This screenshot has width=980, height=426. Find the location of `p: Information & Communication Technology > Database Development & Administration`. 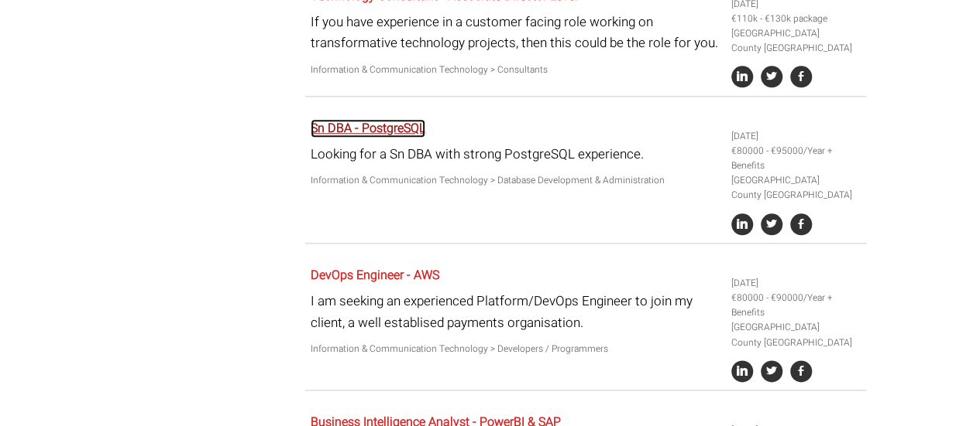

p: Information & Communication Technology > Database Development & Administration is located at coordinates (515, 180).